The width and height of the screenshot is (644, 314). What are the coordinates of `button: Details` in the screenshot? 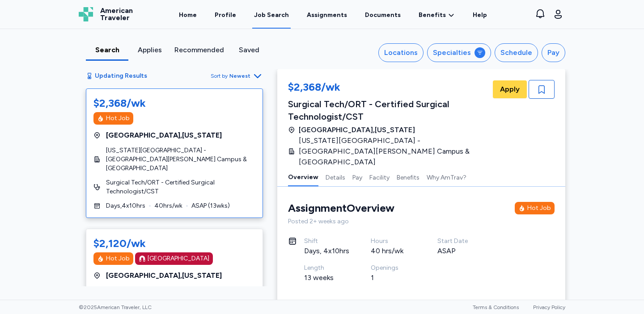 It's located at (335, 177).